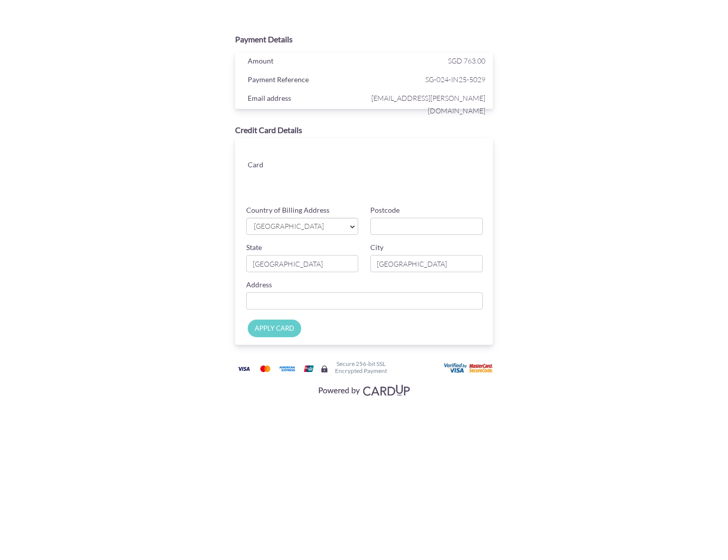  I want to click on input: APPLY CARD, so click(274, 328).